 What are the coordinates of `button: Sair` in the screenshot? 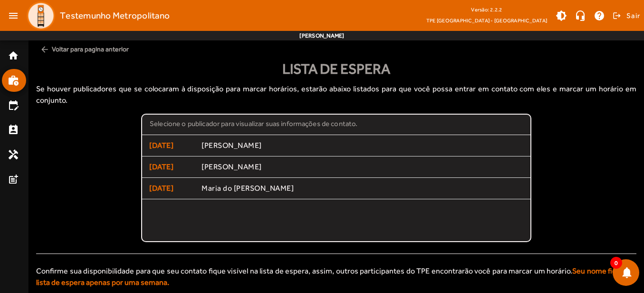 It's located at (626, 16).